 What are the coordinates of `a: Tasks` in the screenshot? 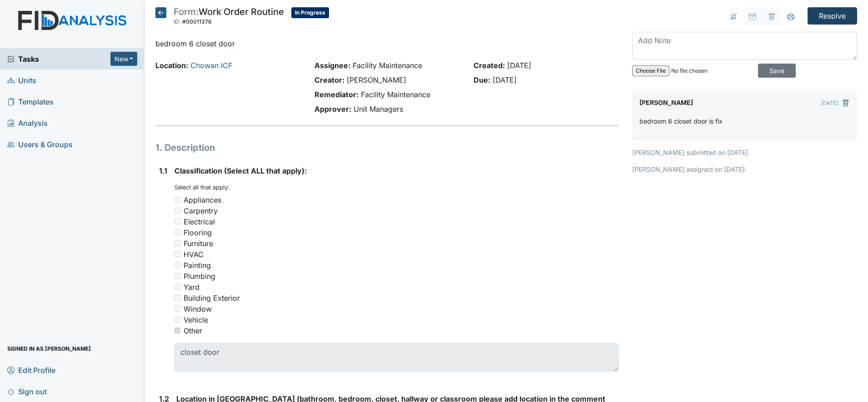 It's located at (59, 59).